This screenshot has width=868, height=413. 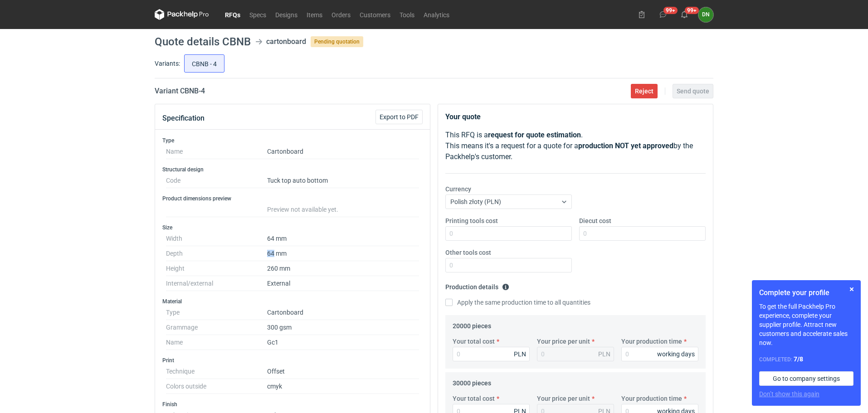 What do you see at coordinates (180, 91) in the screenshot?
I see `h2: Variant CBNB - 4` at bounding box center [180, 91].